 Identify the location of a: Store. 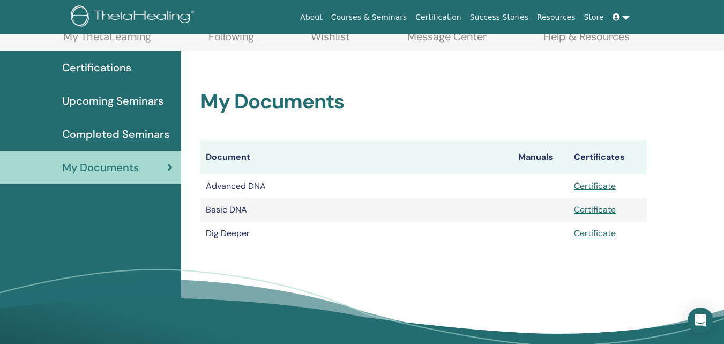
(594, 17).